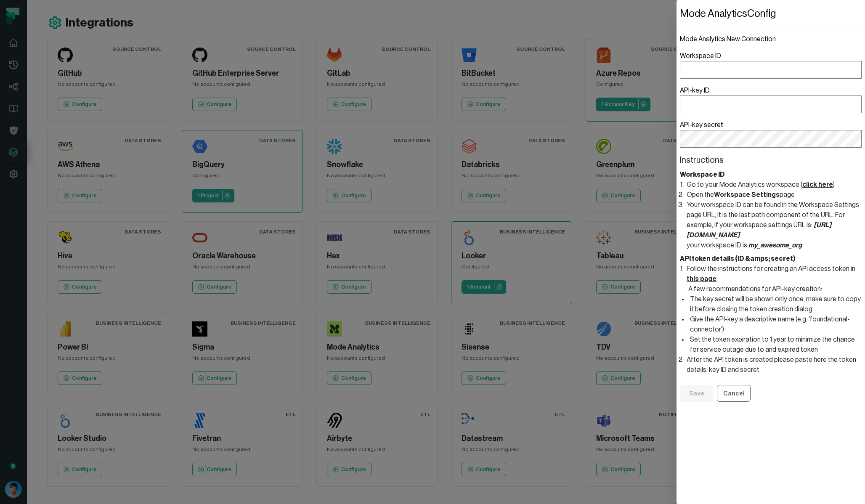 The image size is (865, 504). Describe the element at coordinates (773, 185) in the screenshot. I see `li: Go to your Mode Analytics workspace ( )` at that location.